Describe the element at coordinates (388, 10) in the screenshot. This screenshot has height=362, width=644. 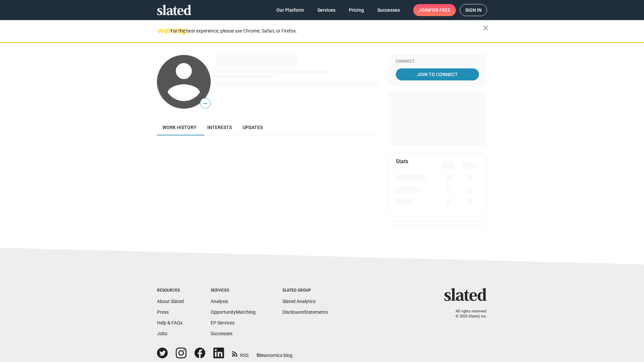
I see `span: Successes` at that location.